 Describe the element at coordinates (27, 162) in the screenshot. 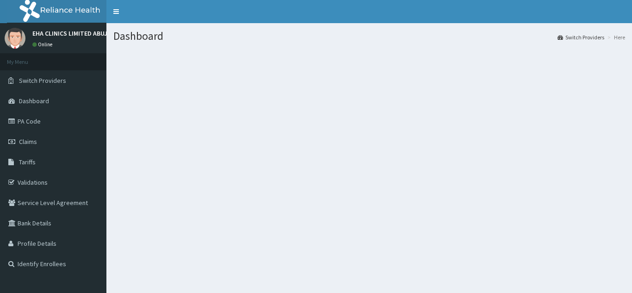

I see `span: Tariffs` at that location.